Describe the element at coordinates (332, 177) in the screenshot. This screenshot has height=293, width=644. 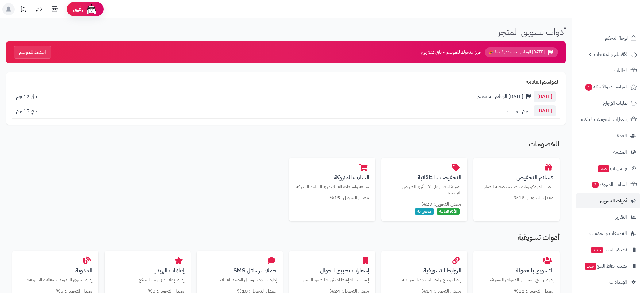
I see `h3: السلات المتروكة` at that location.